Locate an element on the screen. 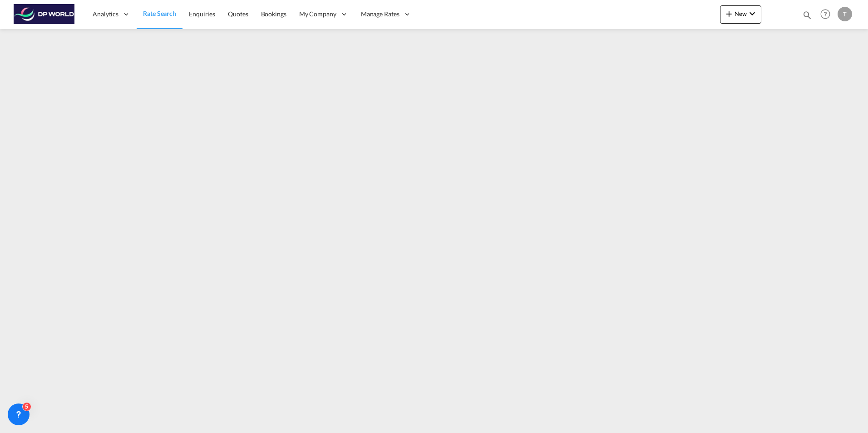  span: Bookings is located at coordinates (273, 13).